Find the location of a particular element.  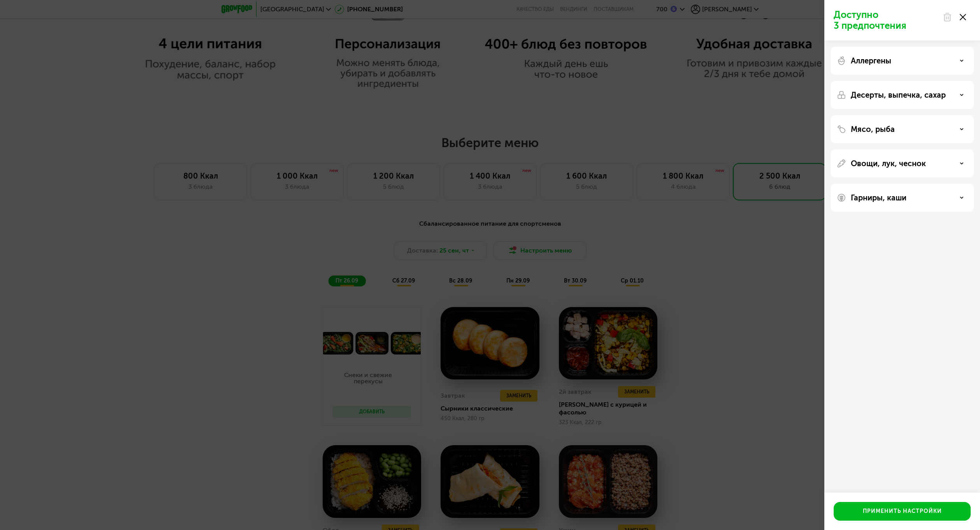

p: Десерты, выпечка, сахар is located at coordinates (898, 95).